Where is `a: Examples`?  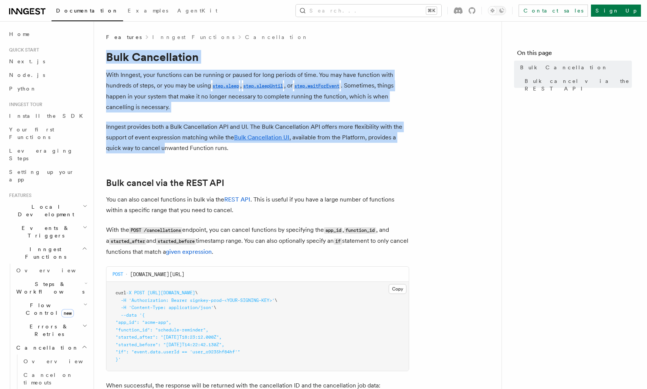
a: Examples is located at coordinates (148, 11).